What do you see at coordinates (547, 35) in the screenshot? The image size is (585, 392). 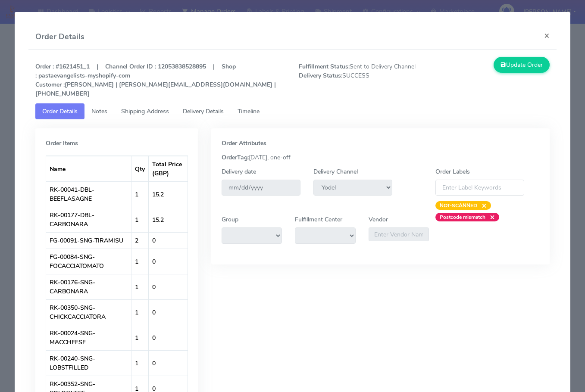 I see `button: Close` at bounding box center [547, 35].